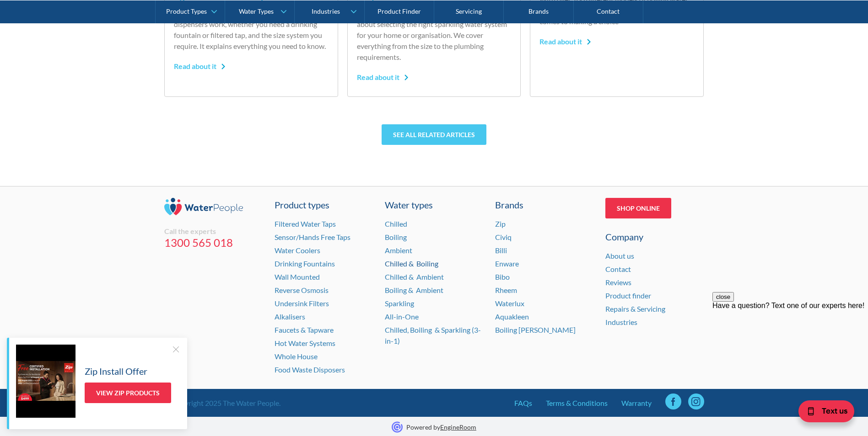 Image resolution: width=868 pixels, height=436 pixels. What do you see at coordinates (507, 263) in the screenshot?
I see `a: Enware` at bounding box center [507, 263].